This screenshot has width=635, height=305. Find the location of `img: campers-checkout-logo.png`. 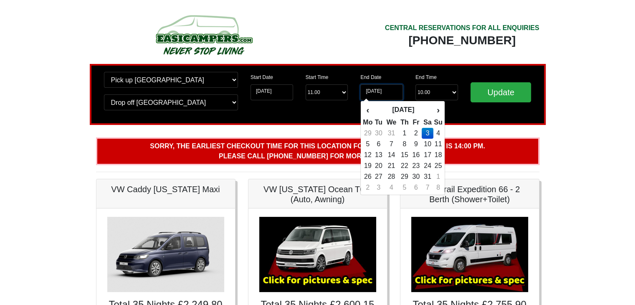

img: campers-checkout-logo.png is located at coordinates (204, 35).